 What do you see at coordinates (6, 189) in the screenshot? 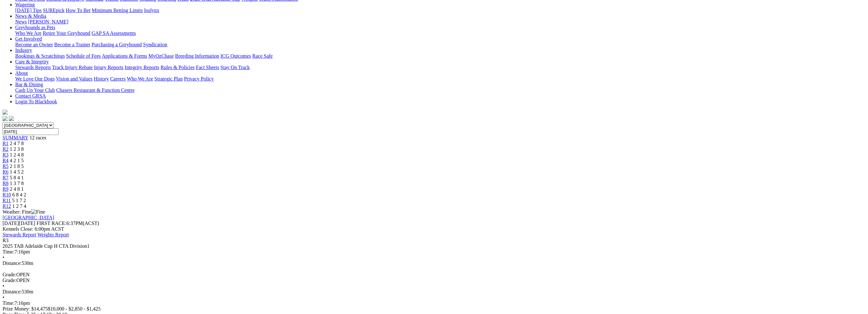
I see `span: R9` at bounding box center [6, 189].